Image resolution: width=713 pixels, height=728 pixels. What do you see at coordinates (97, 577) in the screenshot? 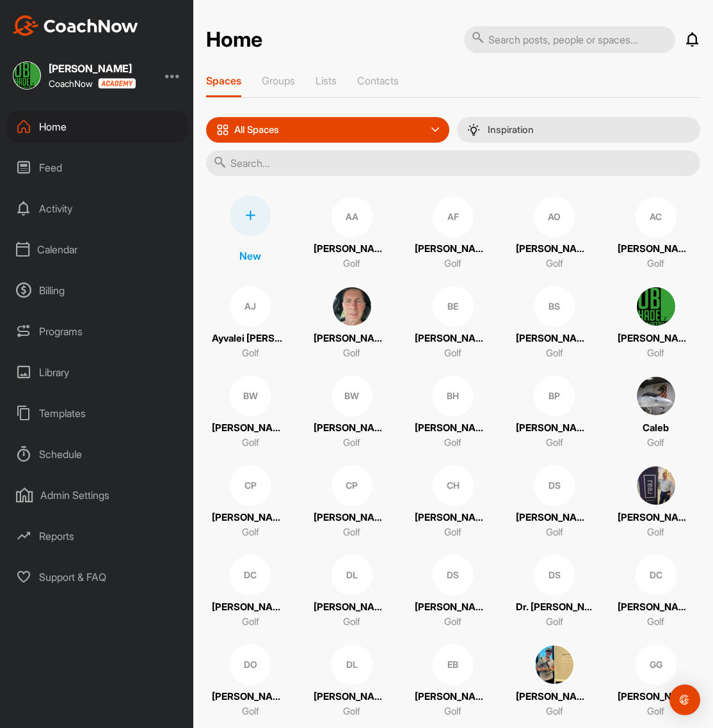
I see `div: Support & FAQ` at bounding box center [97, 577].